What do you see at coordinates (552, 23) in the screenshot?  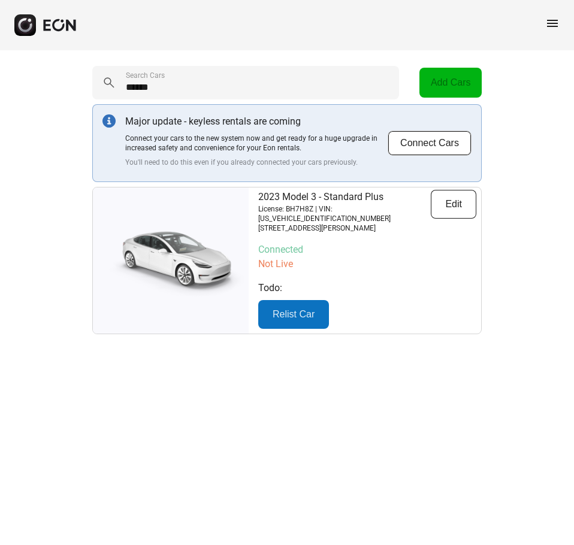 I see `span: menu` at bounding box center [552, 23].